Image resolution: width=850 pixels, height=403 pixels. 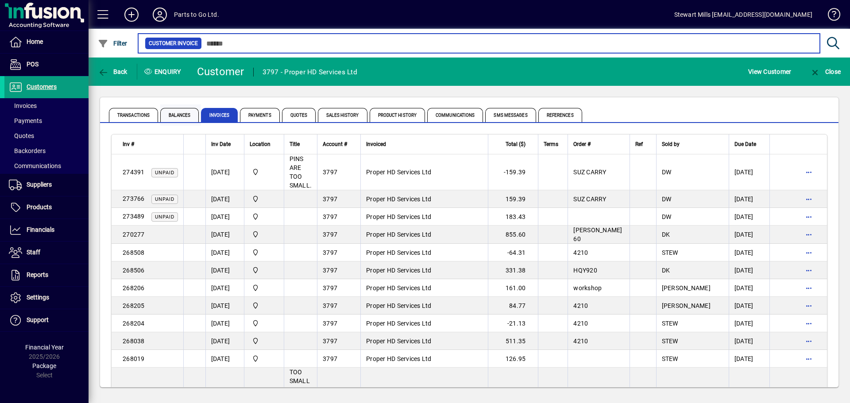 What do you see at coordinates (112, 43) in the screenshot?
I see `button: Filter` at bounding box center [112, 43].